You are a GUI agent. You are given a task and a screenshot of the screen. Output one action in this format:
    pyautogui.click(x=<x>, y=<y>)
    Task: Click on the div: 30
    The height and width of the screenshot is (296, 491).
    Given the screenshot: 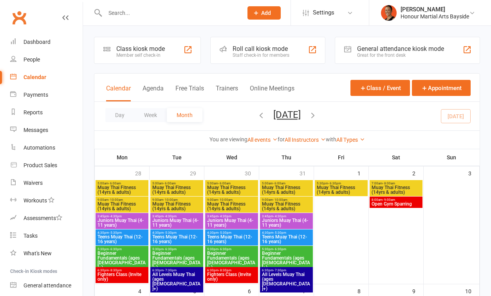 What is the action you would take?
    pyautogui.click(x=252, y=173)
    